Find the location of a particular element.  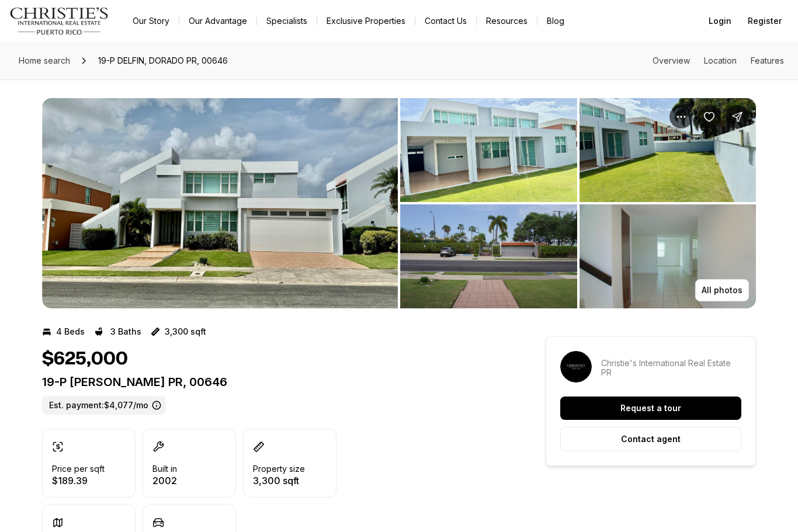

button: Register is located at coordinates (764, 21).